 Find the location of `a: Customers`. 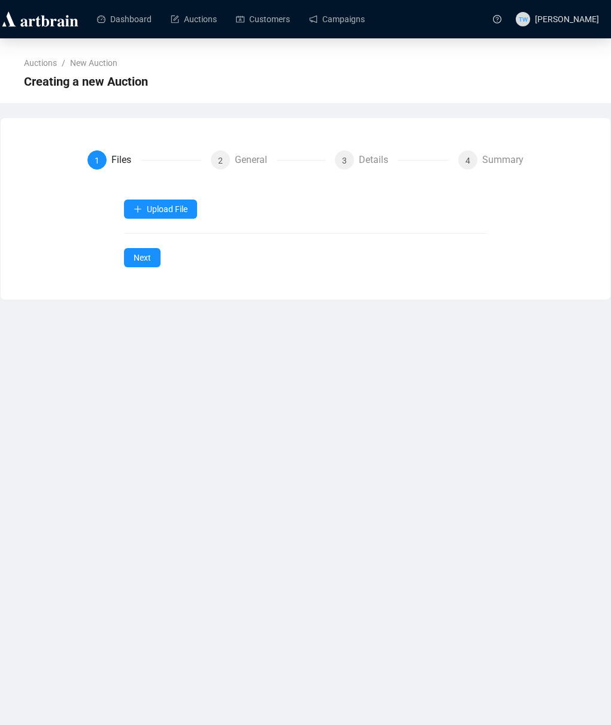

a: Customers is located at coordinates (263, 19).